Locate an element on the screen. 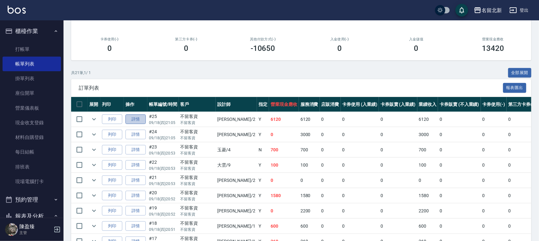  th: 服務消費 is located at coordinates (310, 104).